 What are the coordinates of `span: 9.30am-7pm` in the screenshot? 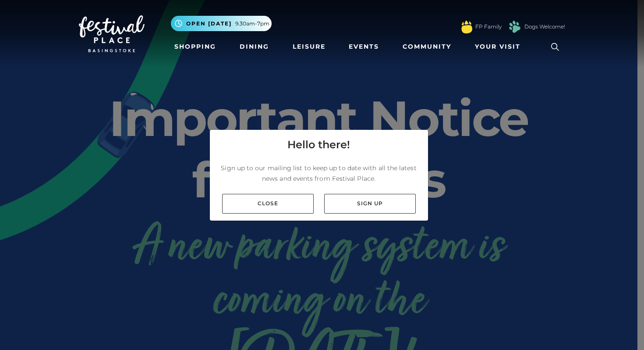 It's located at (253, 24).